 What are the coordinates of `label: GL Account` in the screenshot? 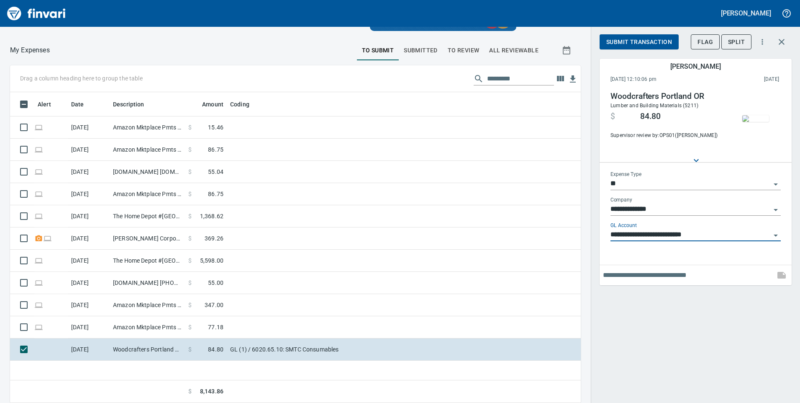 It's located at (623, 226).